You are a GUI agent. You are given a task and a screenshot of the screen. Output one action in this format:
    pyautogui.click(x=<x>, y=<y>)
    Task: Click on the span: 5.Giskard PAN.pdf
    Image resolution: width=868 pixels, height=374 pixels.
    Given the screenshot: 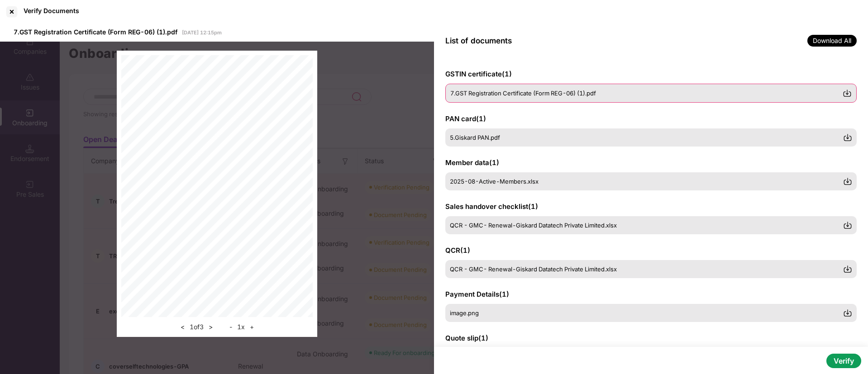 What is the action you would take?
    pyautogui.click(x=474, y=138)
    